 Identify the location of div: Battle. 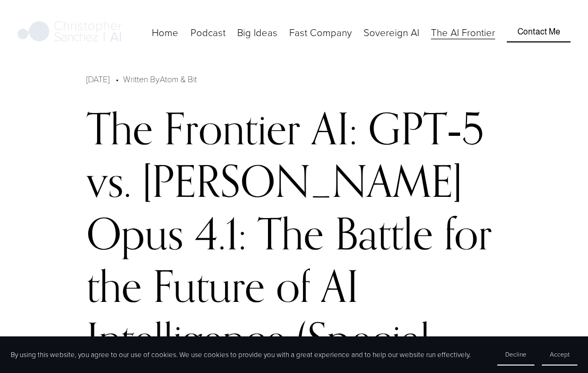
(383, 233).